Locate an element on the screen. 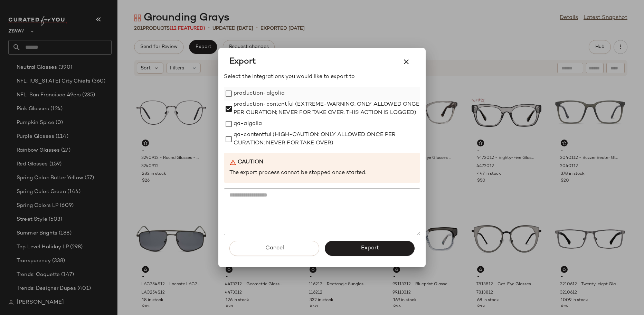  label: production-contentful (EXTREME-WARNING: ONLY ALLOWED ONCE PER CURATION; NEVER FOR TAKE OVER. THIS... is located at coordinates (327, 109).